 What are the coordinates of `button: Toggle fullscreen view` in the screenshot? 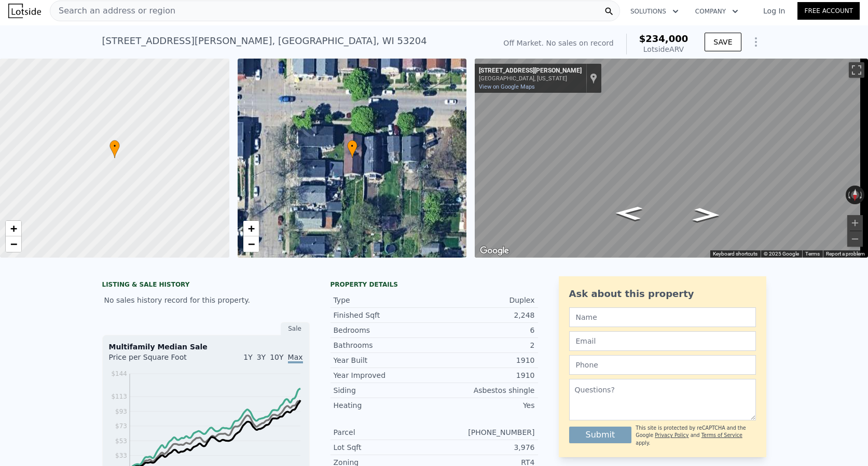 It's located at (857, 70).